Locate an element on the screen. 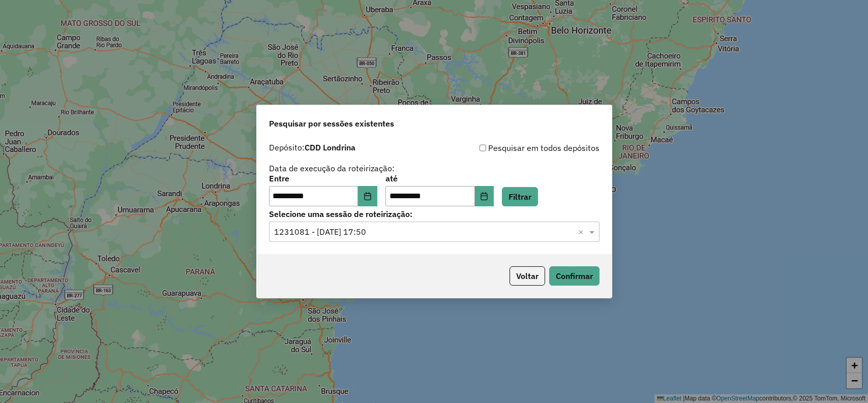  strong: CDD Londrina is located at coordinates (330, 148).